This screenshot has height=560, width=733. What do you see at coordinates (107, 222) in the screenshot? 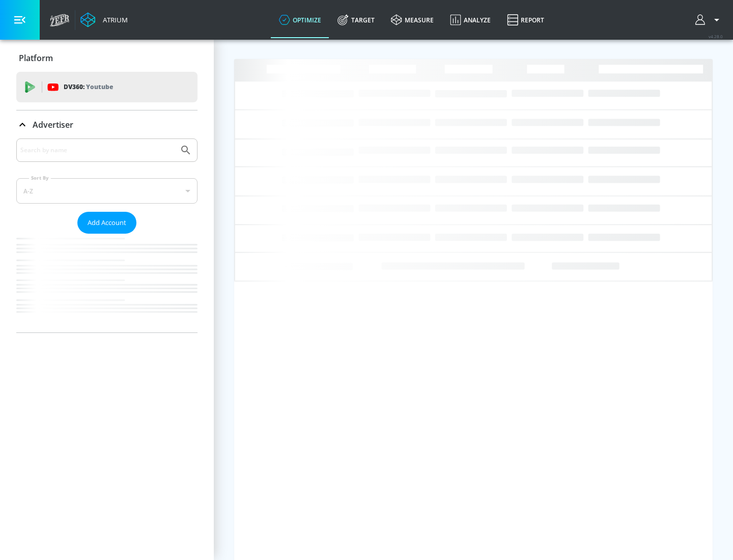
I see `span: Add Account` at bounding box center [107, 222].